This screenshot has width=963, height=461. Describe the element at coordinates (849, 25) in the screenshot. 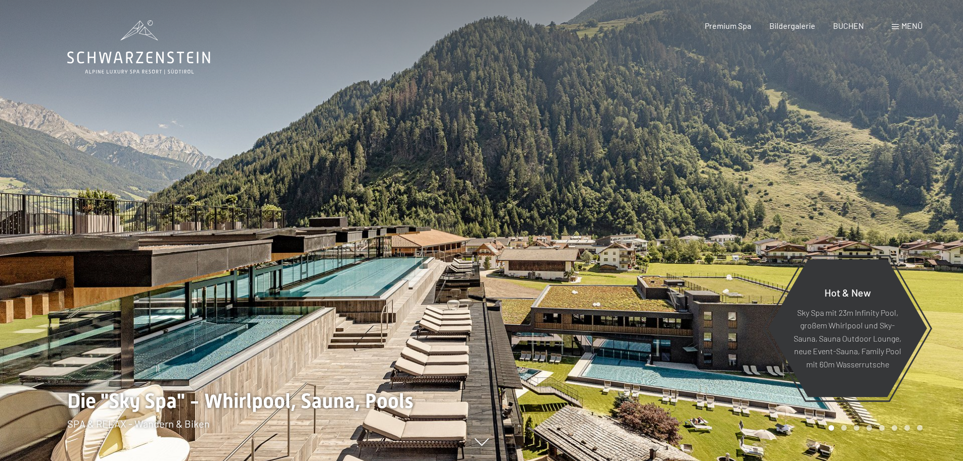

I see `a: BUCHEN` at that location.